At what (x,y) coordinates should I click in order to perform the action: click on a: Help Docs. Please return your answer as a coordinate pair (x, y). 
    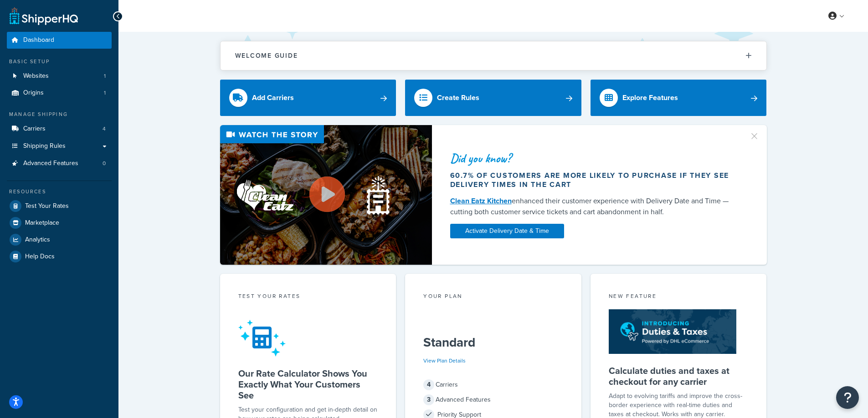
    Looking at the image, I should click on (59, 256).